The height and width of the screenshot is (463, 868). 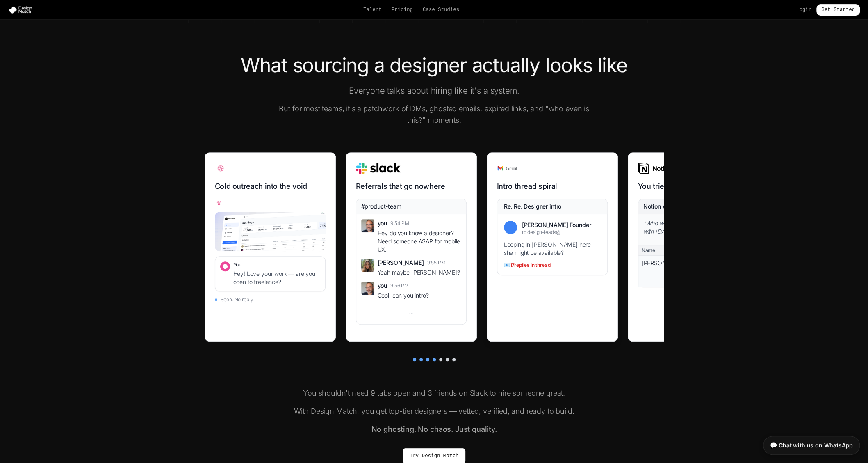 What do you see at coordinates (552, 265) in the screenshot?
I see `div: 📧 17 replies in thread` at bounding box center [552, 265].